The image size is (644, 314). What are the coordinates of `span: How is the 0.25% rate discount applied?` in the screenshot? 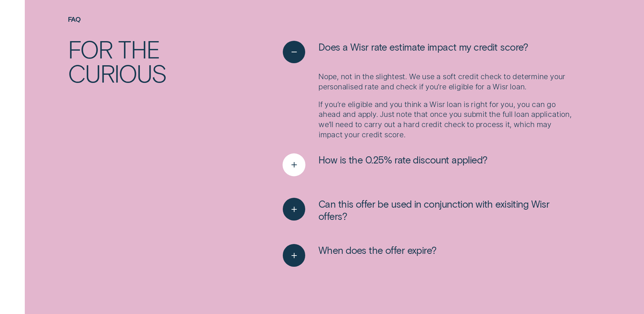 It's located at (403, 160).